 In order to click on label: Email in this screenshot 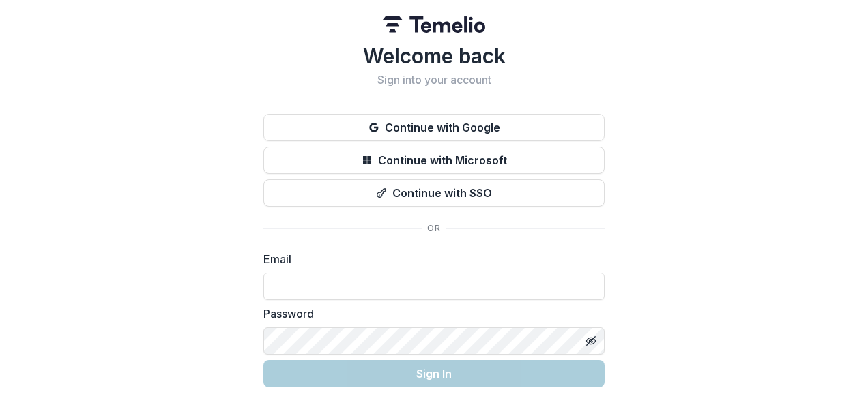, I will do `click(429, 259)`.